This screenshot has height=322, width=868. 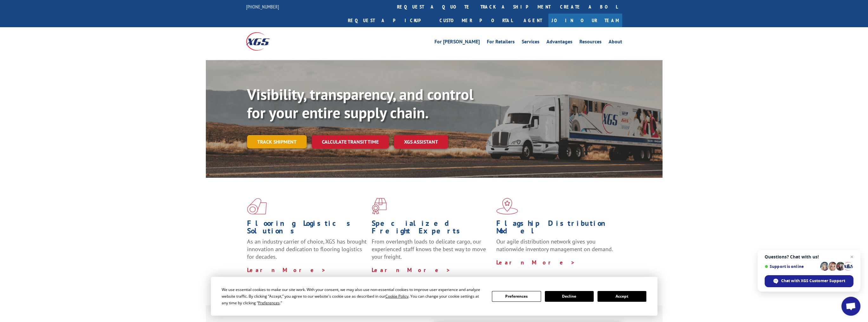 I want to click on div: Open chat, so click(x=851, y=306).